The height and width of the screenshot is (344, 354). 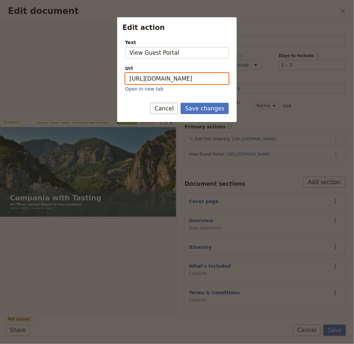 I want to click on a: Cover page, so click(x=103, y=11).